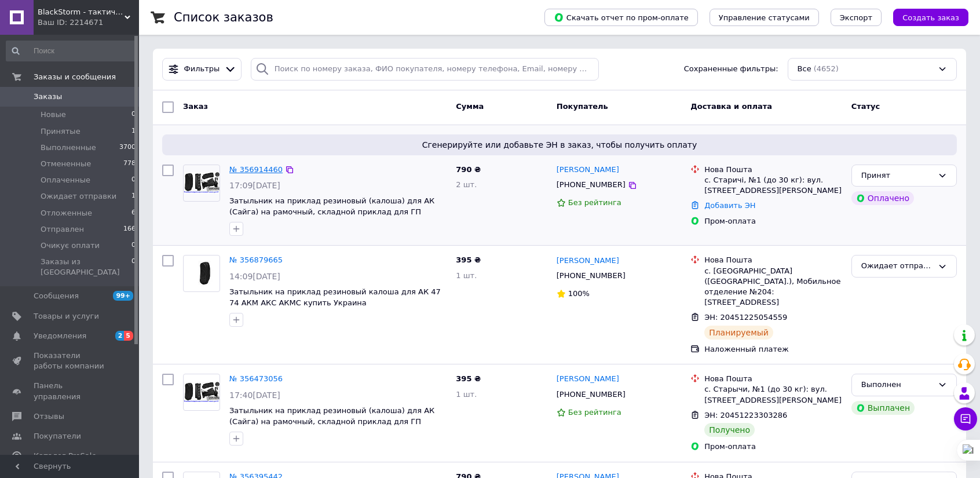 The height and width of the screenshot is (478, 980). What do you see at coordinates (120, 335) in the screenshot?
I see `span: 2` at bounding box center [120, 335].